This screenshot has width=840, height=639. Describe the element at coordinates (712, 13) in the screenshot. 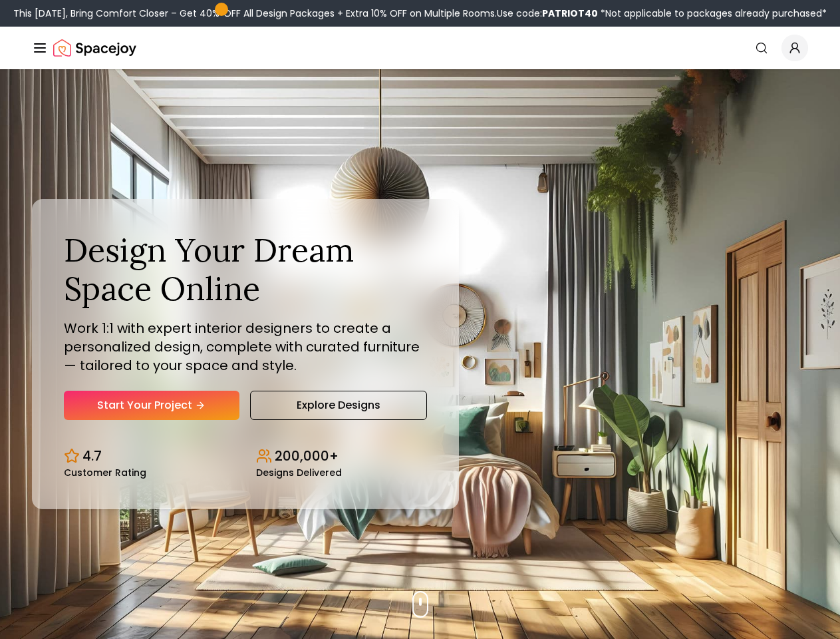

I see `span: *Not applicable to packages already purchased*` at that location.